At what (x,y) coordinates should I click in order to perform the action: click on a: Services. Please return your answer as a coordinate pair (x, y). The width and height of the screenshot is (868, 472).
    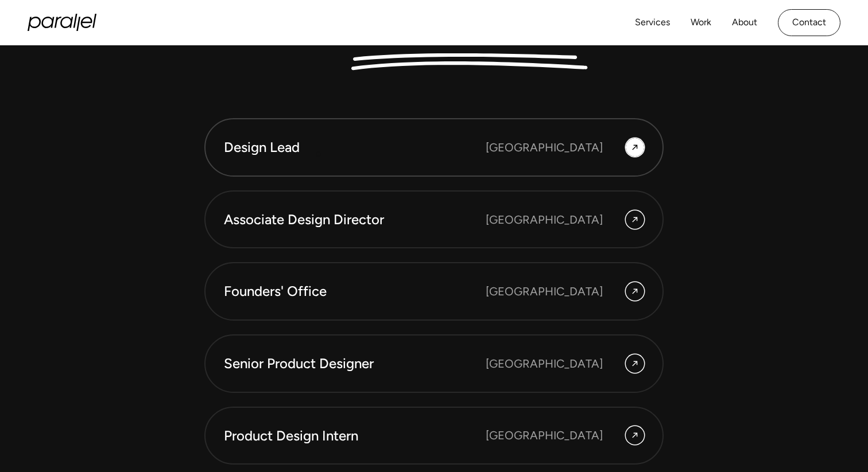
    Looking at the image, I should click on (652, 22).